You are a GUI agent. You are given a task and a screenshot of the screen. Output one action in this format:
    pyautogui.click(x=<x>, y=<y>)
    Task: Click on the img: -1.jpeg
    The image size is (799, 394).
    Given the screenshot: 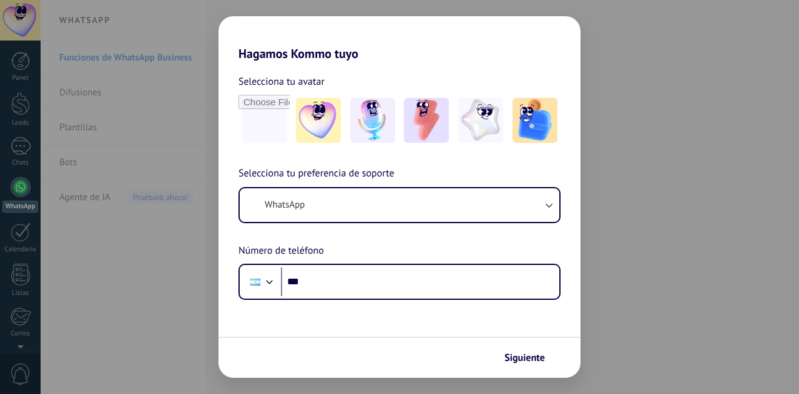 What is the action you would take?
    pyautogui.click(x=318, y=120)
    